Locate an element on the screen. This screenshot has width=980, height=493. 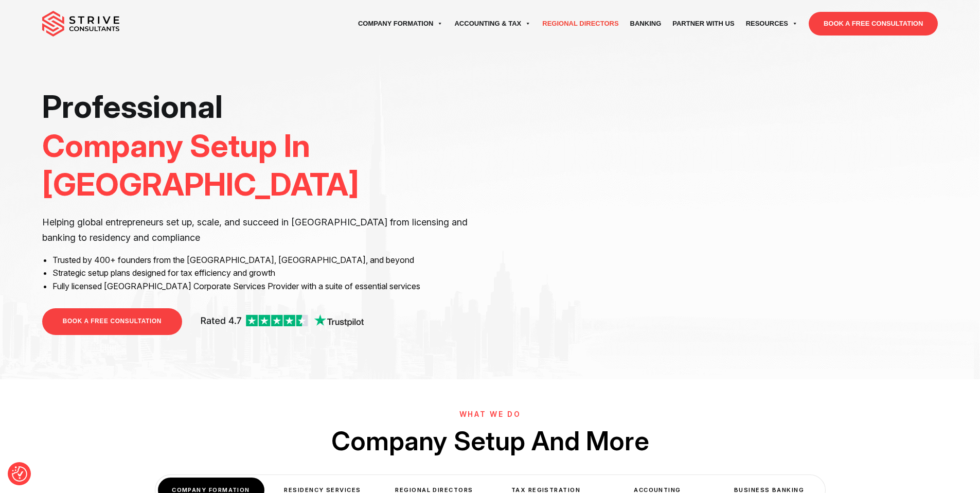
a: Accounting & Tax is located at coordinates (492, 24).